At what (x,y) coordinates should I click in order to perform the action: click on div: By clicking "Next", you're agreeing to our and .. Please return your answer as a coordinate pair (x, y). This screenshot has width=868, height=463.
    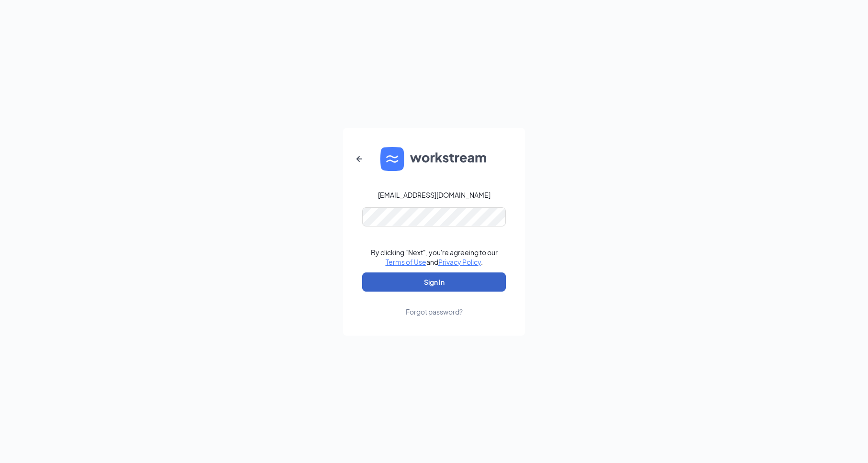
    Looking at the image, I should click on (434, 257).